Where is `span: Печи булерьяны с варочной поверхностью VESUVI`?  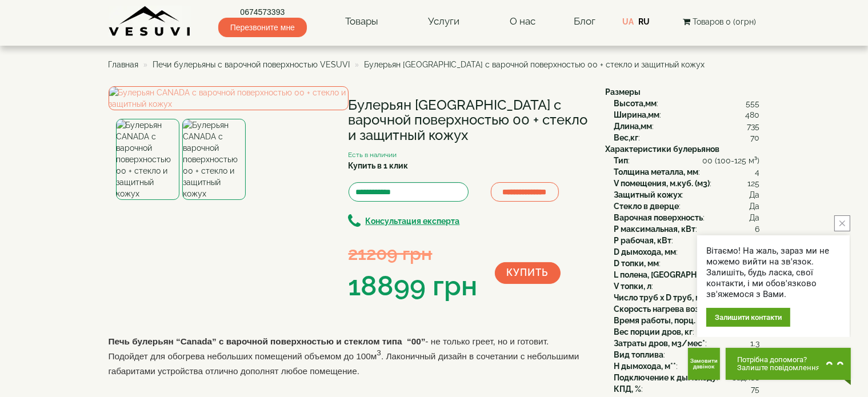
span: Печи булерьяны с варочной поверхностью VESUVI is located at coordinates (252, 65).